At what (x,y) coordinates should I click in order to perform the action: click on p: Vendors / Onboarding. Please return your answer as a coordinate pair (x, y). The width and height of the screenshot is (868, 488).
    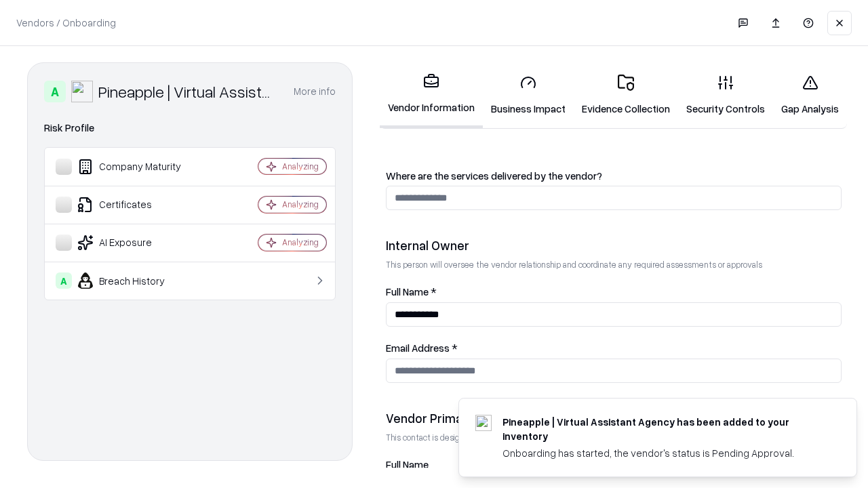
    Looking at the image, I should click on (65, 22).